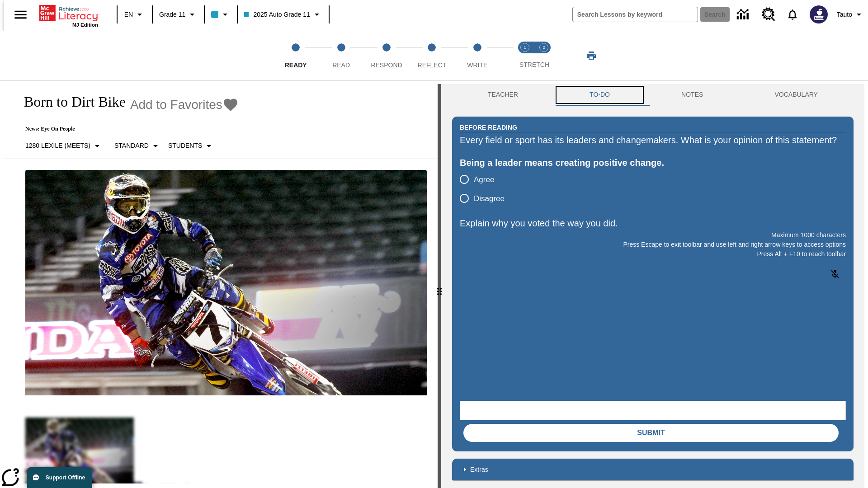 This screenshot has height=488, width=868. Describe the element at coordinates (135, 14) in the screenshot. I see `button: Language: EN, Select a language` at that location.